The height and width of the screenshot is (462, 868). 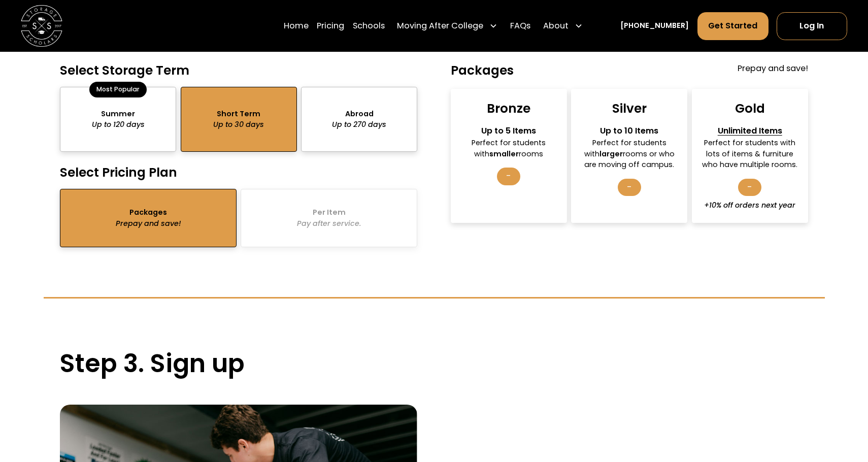 What do you see at coordinates (509, 131) in the screenshot?
I see `div: Up to 5 Items` at bounding box center [509, 131].